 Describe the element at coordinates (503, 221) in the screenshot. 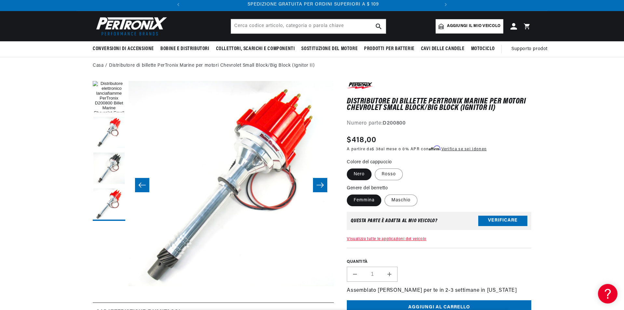

I see `button: Verificare` at that location.